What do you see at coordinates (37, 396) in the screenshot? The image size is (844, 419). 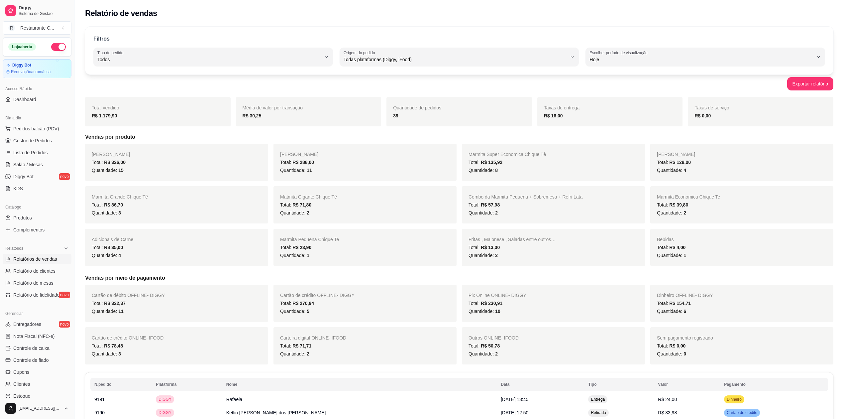 I see `a: Estoque` at bounding box center [37, 396].